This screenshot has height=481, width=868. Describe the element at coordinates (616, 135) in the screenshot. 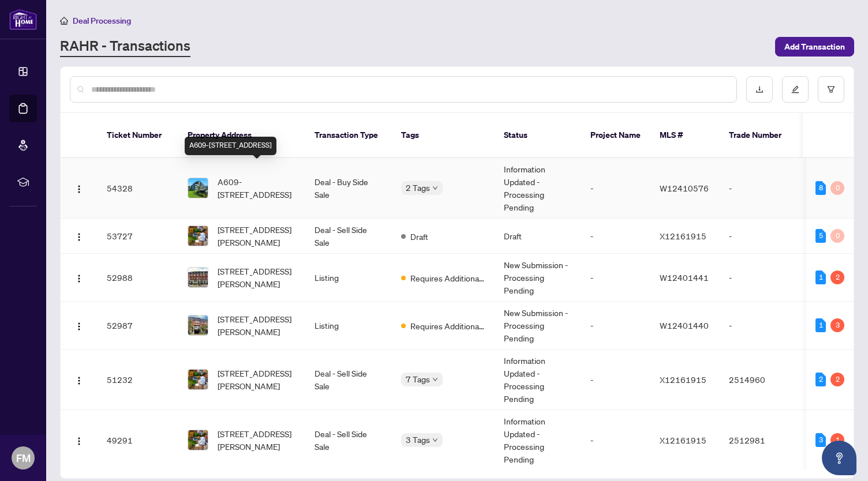

I see `th: Project Name` at that location.